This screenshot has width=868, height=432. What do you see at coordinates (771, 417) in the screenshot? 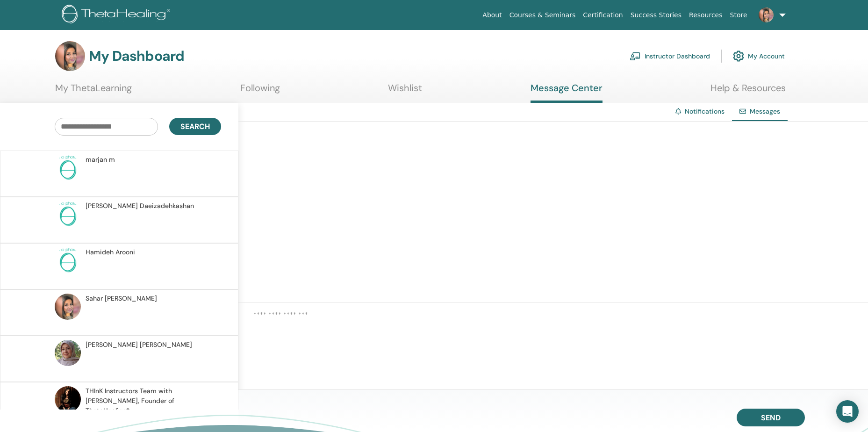
I see `span: Send` at bounding box center [771, 417].